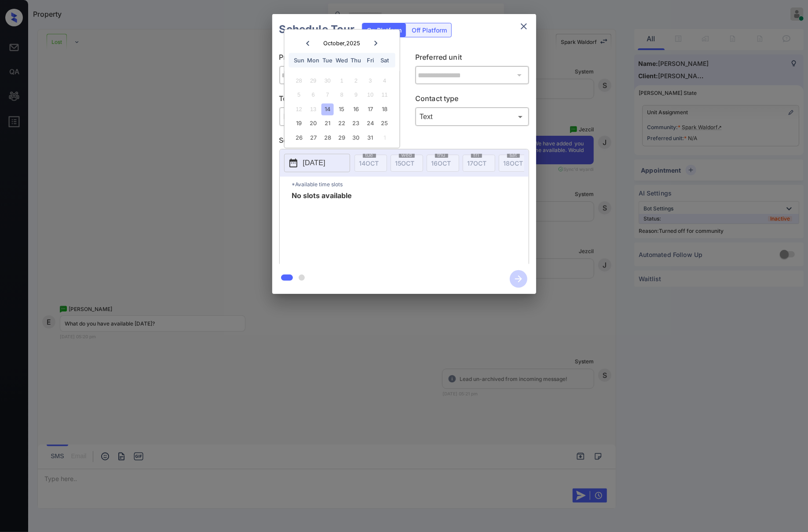 This screenshot has width=808, height=532. Describe the element at coordinates (341, 123) in the screenshot. I see `div: Choose Wednesday, October 22nd, 2025` at that location.